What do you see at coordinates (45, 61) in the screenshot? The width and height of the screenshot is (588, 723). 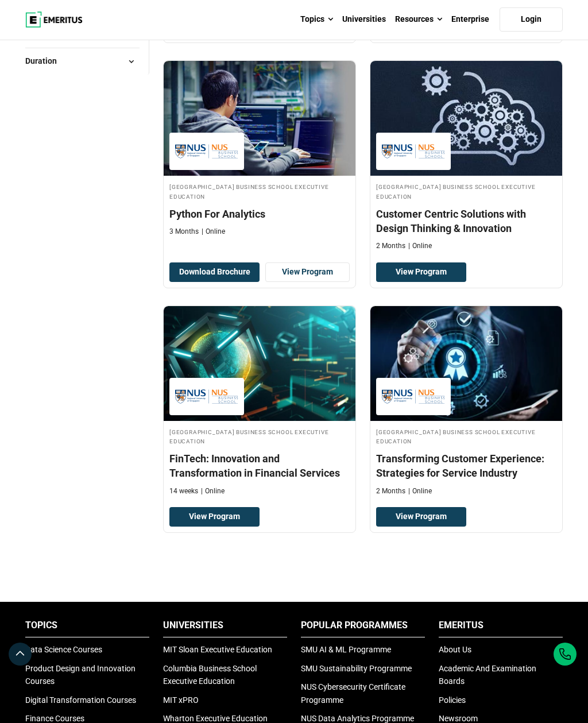 I see `span: Duration` at bounding box center [45, 61].